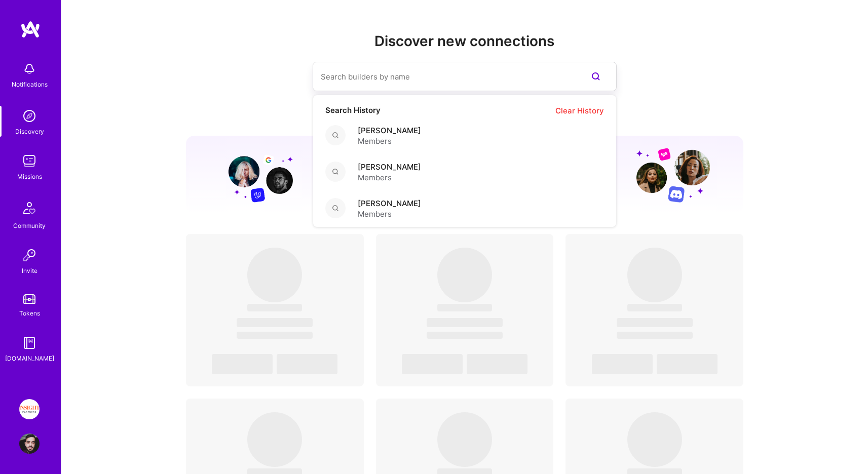 The height and width of the screenshot is (474, 868). I want to click on a: User Avatar, so click(29, 444).